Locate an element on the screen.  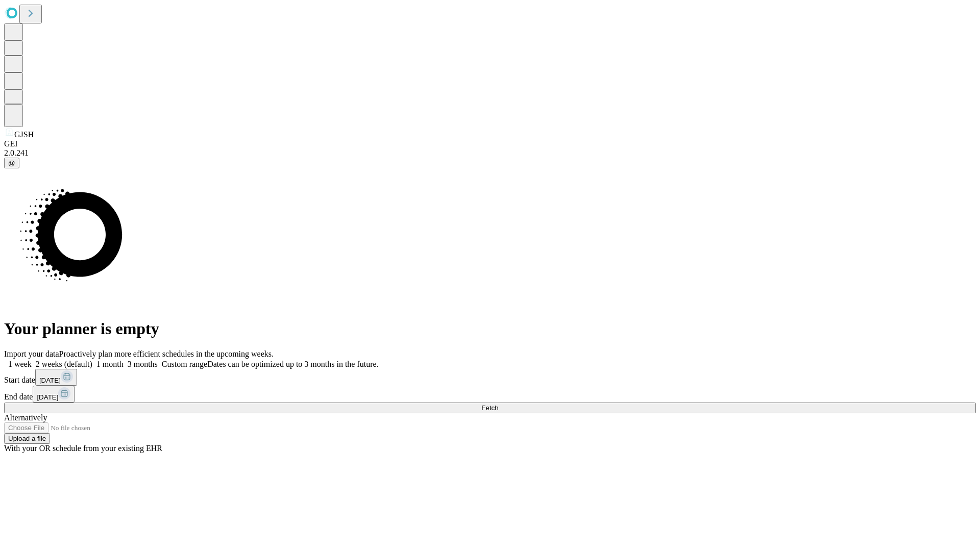
span: Dates can be optimized up to 3 months in the future. is located at coordinates (293, 364).